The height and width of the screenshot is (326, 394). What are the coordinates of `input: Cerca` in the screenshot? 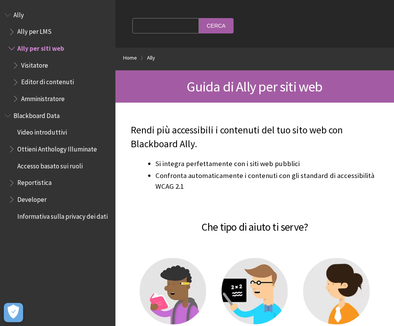 It's located at (216, 25).